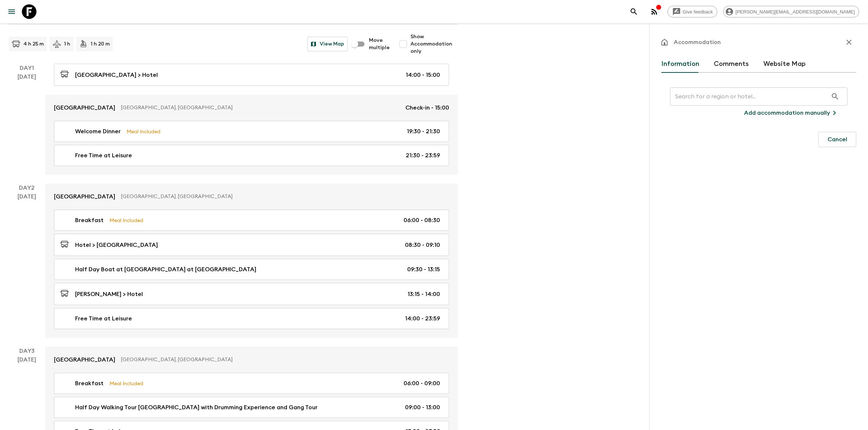 The image size is (868, 430). Describe the element at coordinates (692, 12) in the screenshot. I see `a: Give feedback` at that location.